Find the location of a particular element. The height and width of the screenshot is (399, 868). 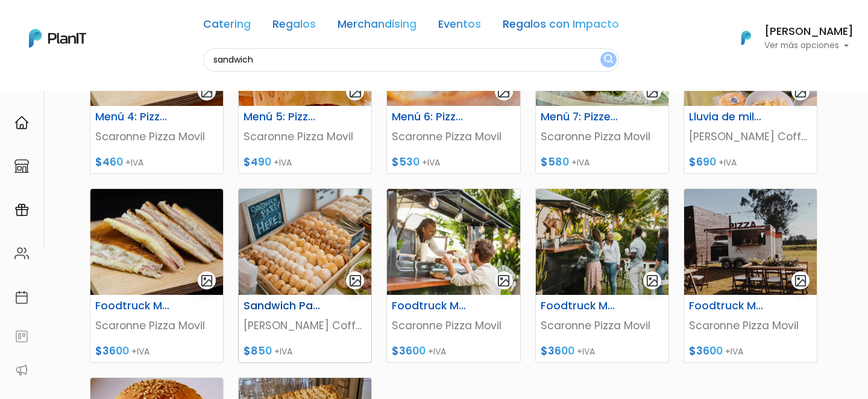

img: partners-52edf745621dab592f3b2c58e3bca9d71375a7ef29c3b500c9f145b62cc070d4.svg is located at coordinates (22, 370).